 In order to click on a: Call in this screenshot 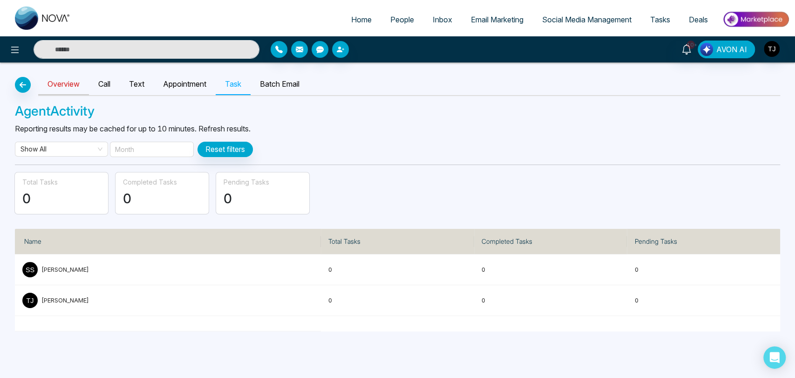, I will do `click(104, 84)`.